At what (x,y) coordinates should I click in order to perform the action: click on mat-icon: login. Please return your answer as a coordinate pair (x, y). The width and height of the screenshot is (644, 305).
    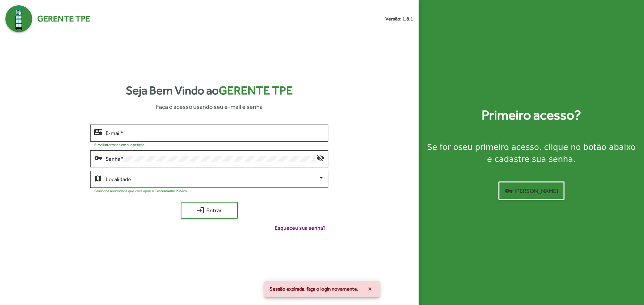
    Looking at the image, I should click on (201, 210).